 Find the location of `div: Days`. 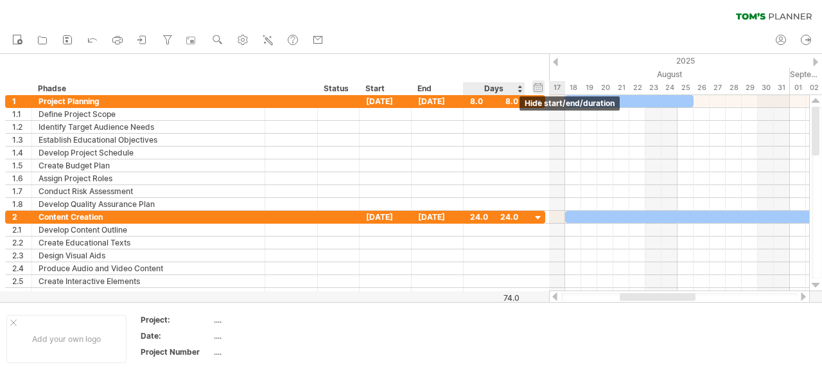

div: Days is located at coordinates (493, 89).